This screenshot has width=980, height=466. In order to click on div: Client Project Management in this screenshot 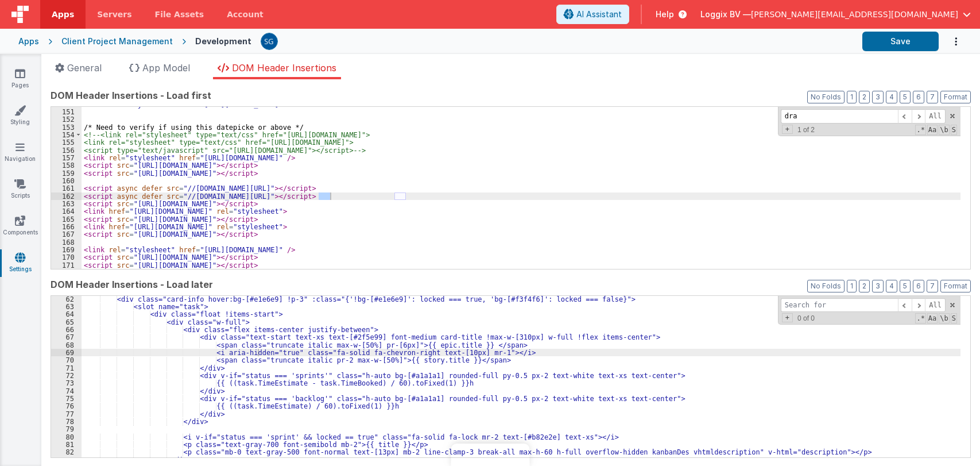, I will do `click(117, 41)`.